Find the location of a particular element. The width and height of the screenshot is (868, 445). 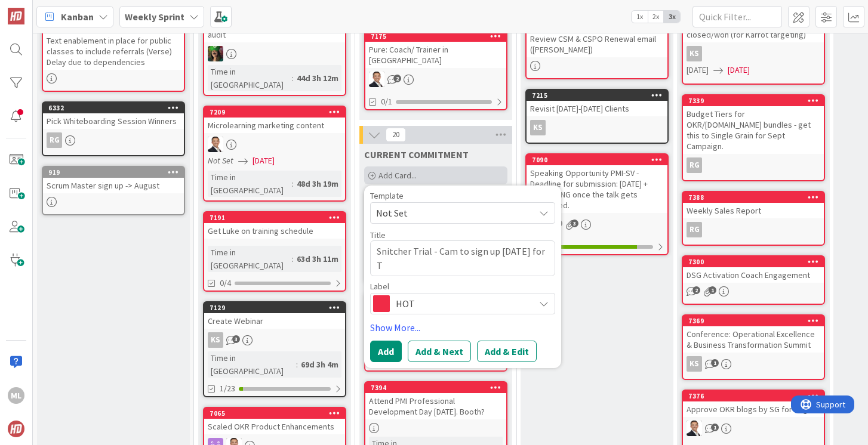

a: 7300DSG Activation Coach Engagement is located at coordinates (753, 280).